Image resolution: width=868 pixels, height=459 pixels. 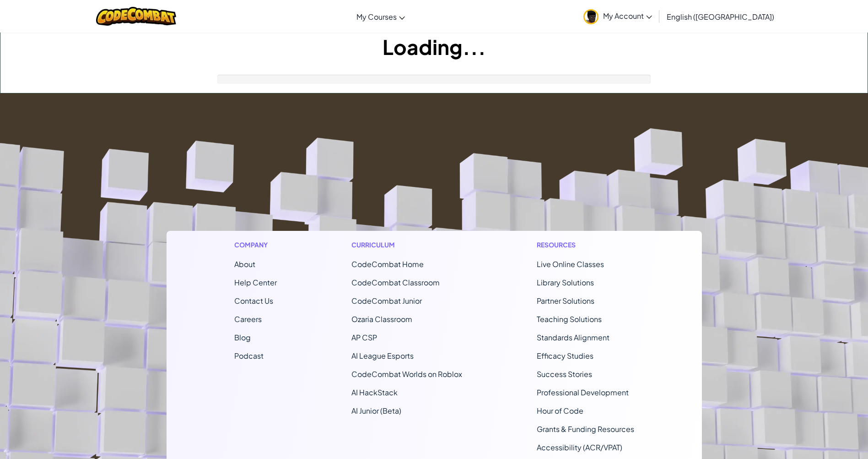 I want to click on a: Partner Solutions, so click(x=566, y=301).